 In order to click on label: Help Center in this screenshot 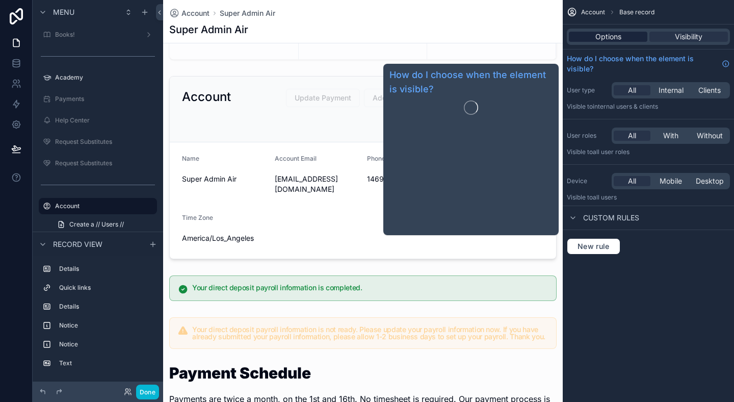, I will do `click(105, 120)`.